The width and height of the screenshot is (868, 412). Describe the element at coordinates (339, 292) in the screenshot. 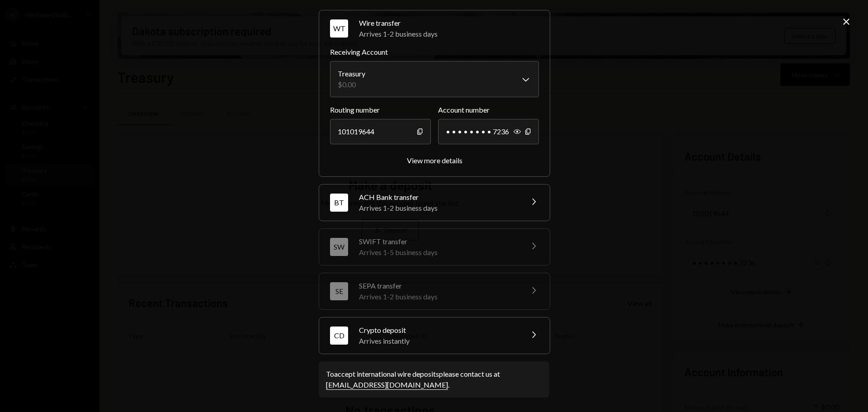

I see `div: SE` at that location.